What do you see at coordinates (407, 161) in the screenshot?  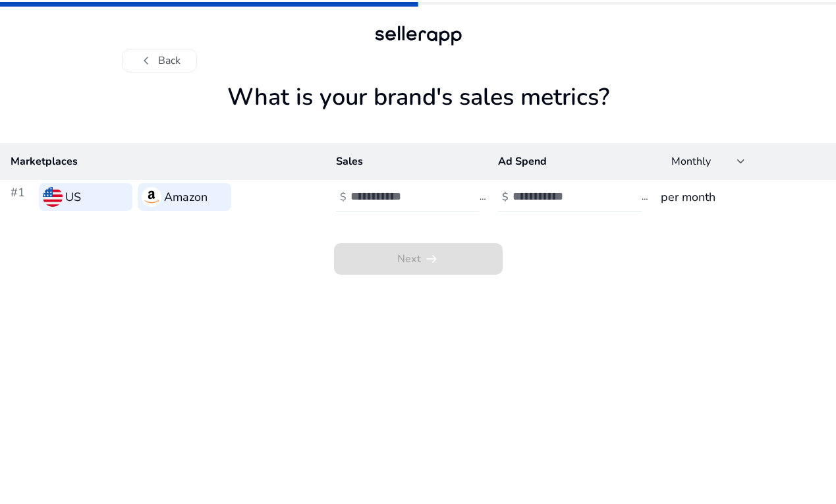 I see `th: Sales` at bounding box center [407, 161].